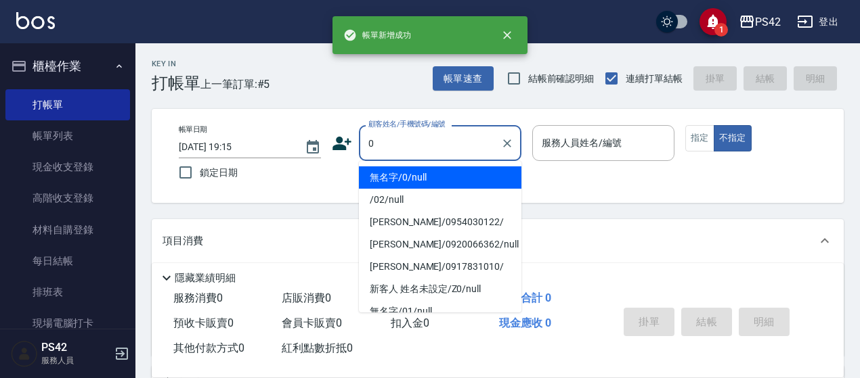  Describe the element at coordinates (440, 200) in the screenshot. I see `li: /02/null` at that location.